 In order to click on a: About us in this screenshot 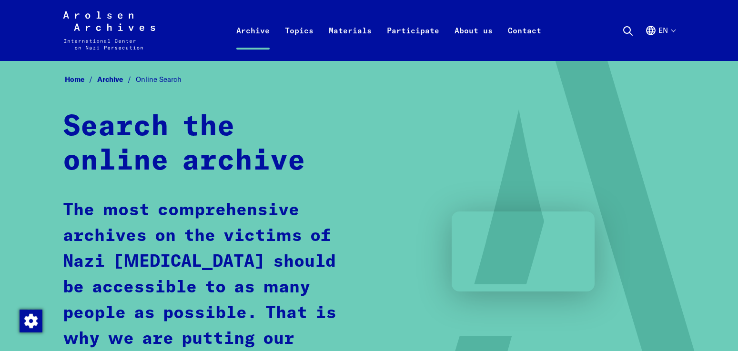, I will do `click(474, 42)`.